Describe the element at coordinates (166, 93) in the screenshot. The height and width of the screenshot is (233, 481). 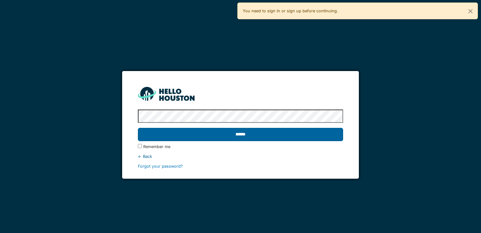
I see `img: HH_line-BYnF2_Hg.png` at that location.